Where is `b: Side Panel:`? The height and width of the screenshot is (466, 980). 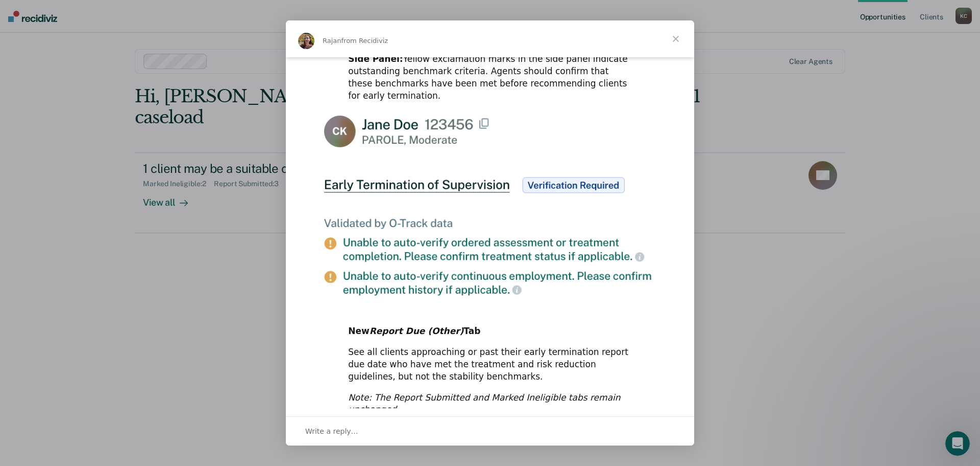 b: Side Panel: is located at coordinates (375, 58).